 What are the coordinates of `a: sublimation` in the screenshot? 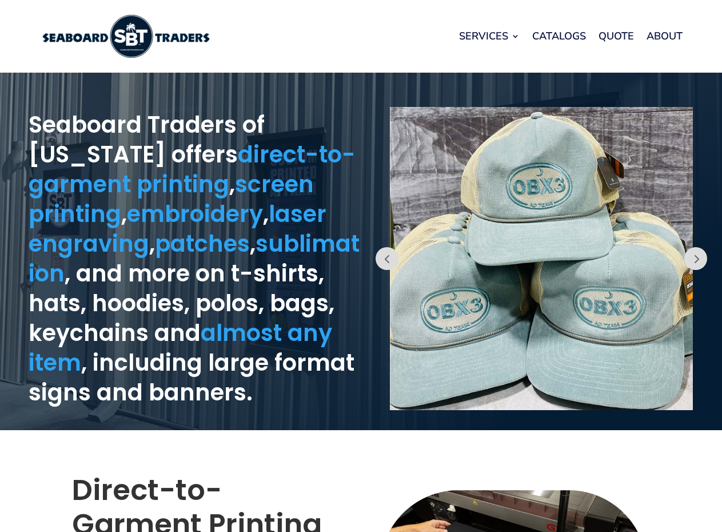 It's located at (194, 258).